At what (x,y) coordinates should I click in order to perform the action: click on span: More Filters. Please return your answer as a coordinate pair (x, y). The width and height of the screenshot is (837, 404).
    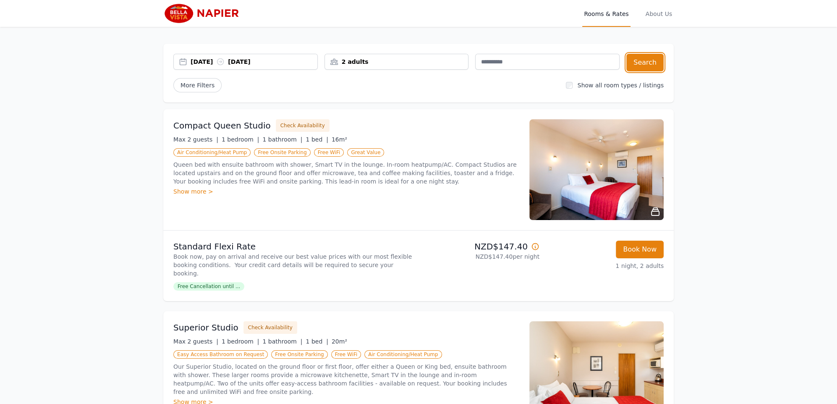
    Looking at the image, I should click on (197, 85).